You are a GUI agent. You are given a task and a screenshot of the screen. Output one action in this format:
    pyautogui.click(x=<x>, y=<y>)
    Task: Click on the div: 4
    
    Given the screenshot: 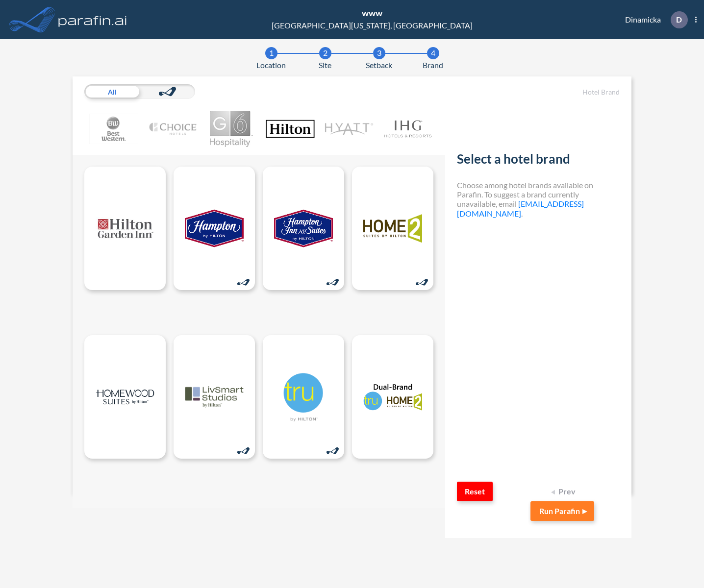 What is the action you would take?
    pyautogui.click(x=433, y=53)
    